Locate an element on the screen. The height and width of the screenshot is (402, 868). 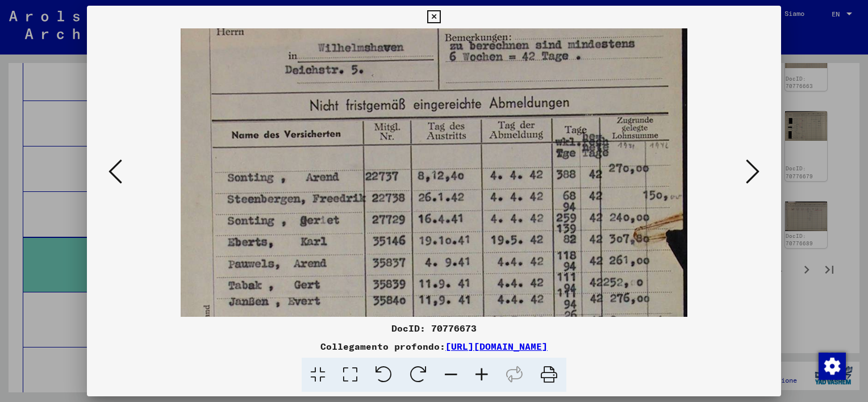
div: DocID: 70776673 is located at coordinates (434, 328).